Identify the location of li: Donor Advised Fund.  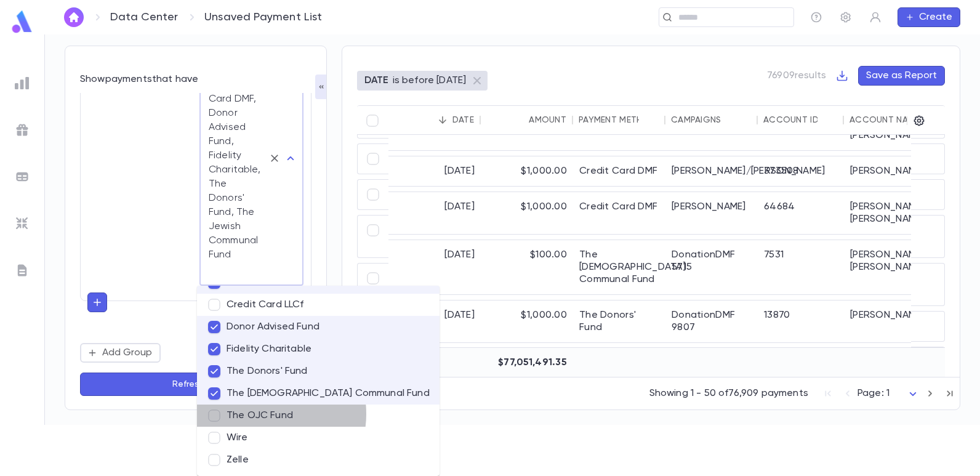
(318, 327).